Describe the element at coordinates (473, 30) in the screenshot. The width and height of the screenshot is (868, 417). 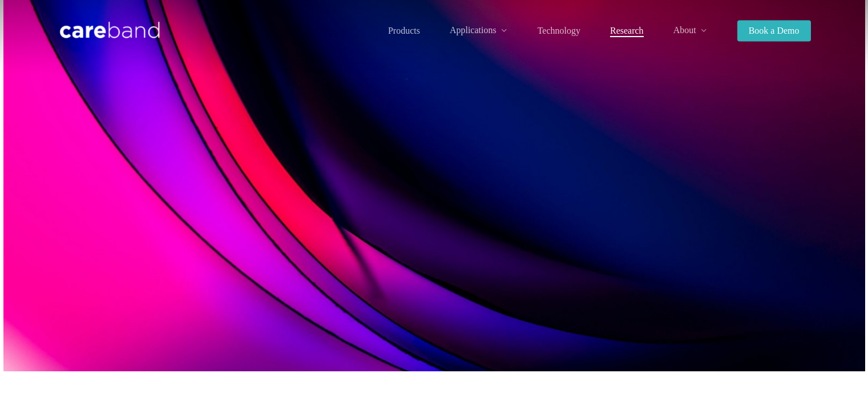
I see `span: Applications` at that location.